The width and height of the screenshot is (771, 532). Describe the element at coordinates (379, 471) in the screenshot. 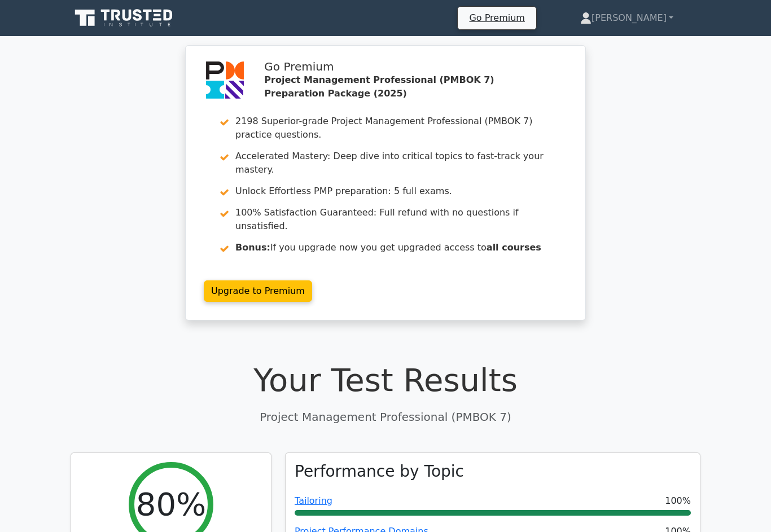

I see `h3: Performance by Topic` at that location.